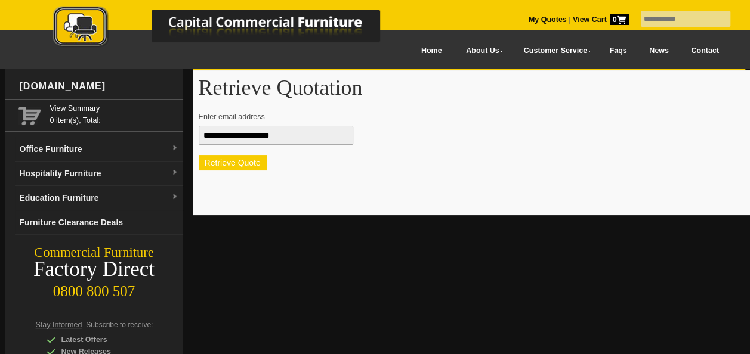 This screenshot has width=750, height=354. Describe the element at coordinates (229, 29) in the screenshot. I see `a: Capital Commercial Furniture Logo` at that location.